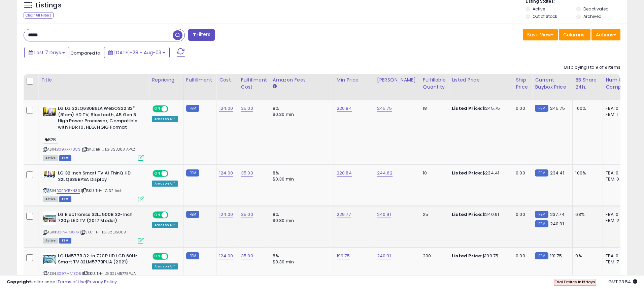 The image size is (644, 289). What do you see at coordinates (384, 109) in the screenshot?
I see `a: 245.75` at bounding box center [384, 109].